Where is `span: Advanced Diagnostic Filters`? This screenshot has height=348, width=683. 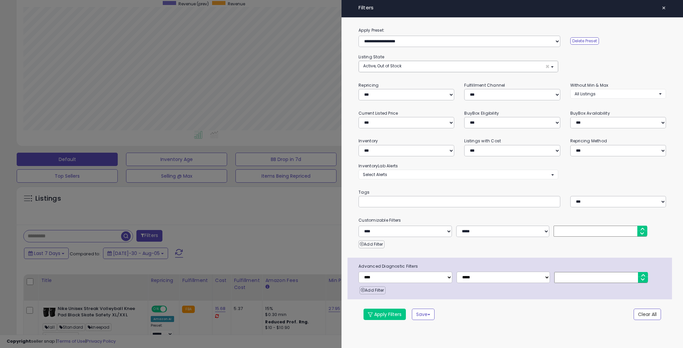 span: Advanced Diagnostic Filters is located at coordinates (512, 266).